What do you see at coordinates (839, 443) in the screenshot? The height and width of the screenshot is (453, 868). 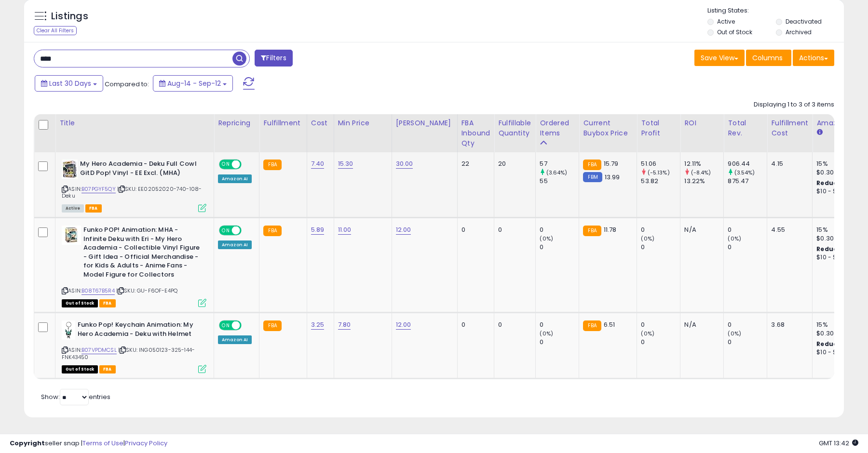 I see `span: 2025-10-13 13:42 GMT` at bounding box center [839, 443].